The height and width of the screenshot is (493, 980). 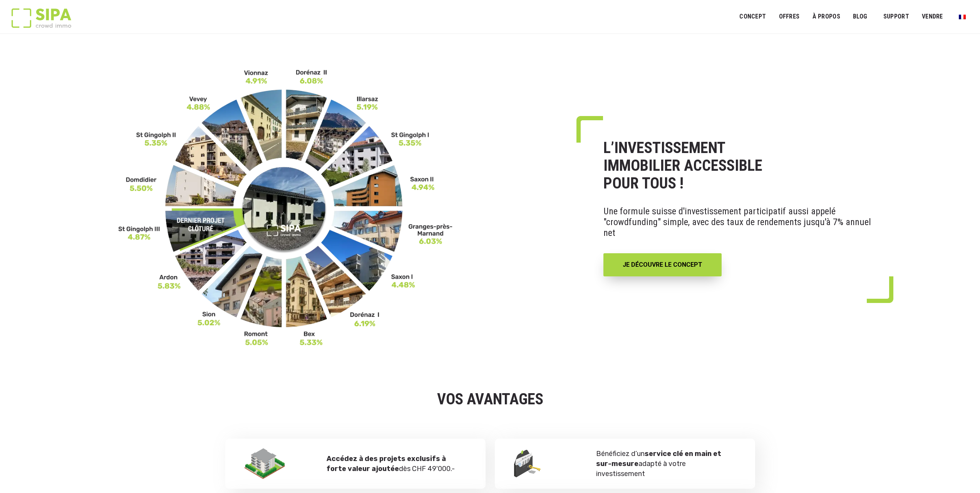 What do you see at coordinates (854, 17) in the screenshot?
I see `nav: Menu principal` at bounding box center [854, 17].